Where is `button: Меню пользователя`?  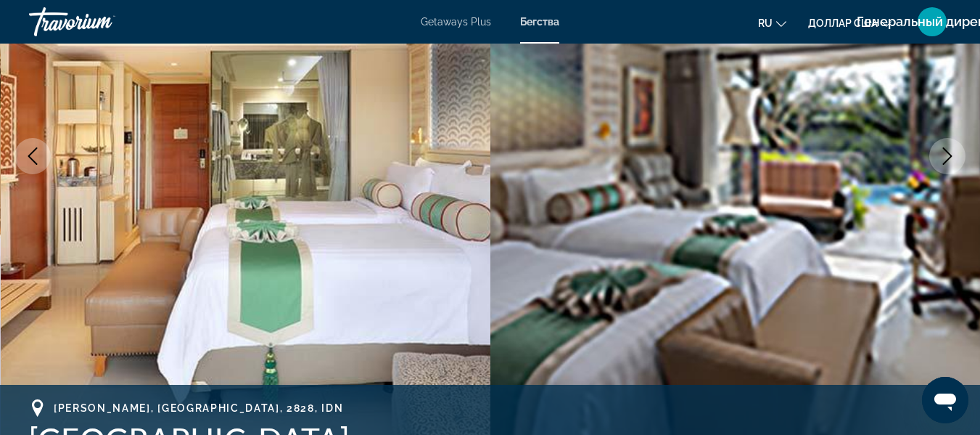 button: Меню пользователя is located at coordinates (932, 22).